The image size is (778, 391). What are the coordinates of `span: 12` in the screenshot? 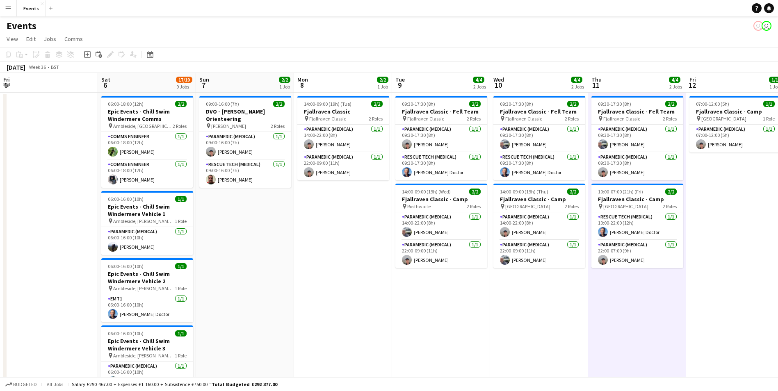 It's located at (692, 85).